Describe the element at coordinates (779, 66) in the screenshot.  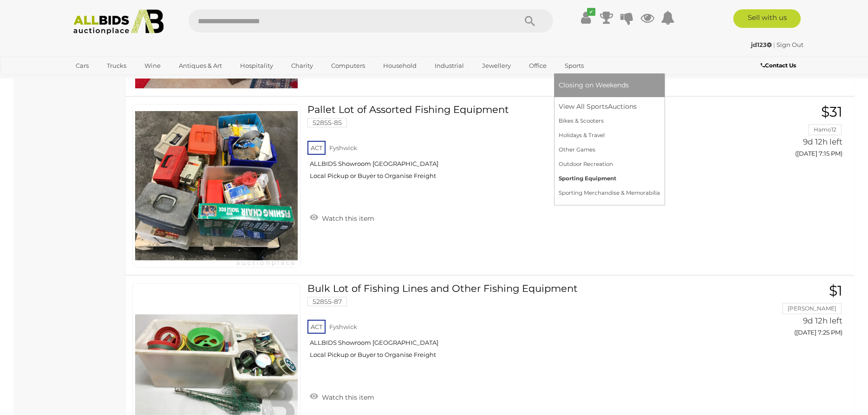
I see `a: Contact Us` at that location.